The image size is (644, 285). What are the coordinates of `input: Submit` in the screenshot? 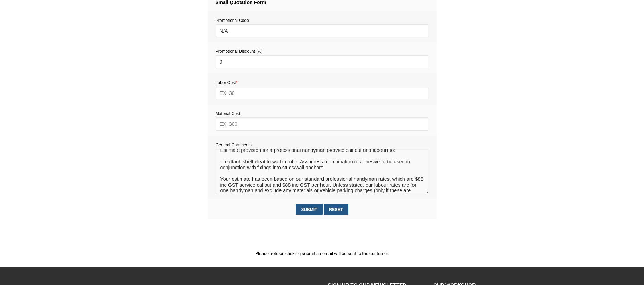 It's located at (309, 209).